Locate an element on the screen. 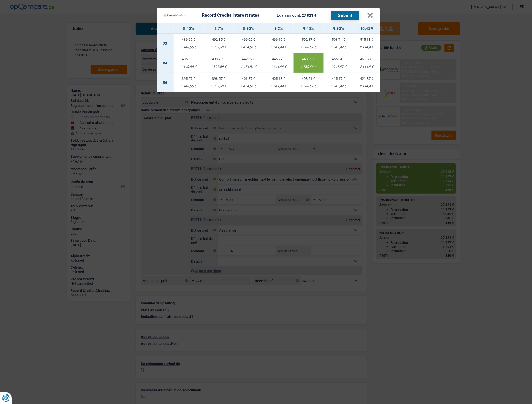 The width and height of the screenshot is (532, 404). div: 398,57 € is located at coordinates (218, 79).